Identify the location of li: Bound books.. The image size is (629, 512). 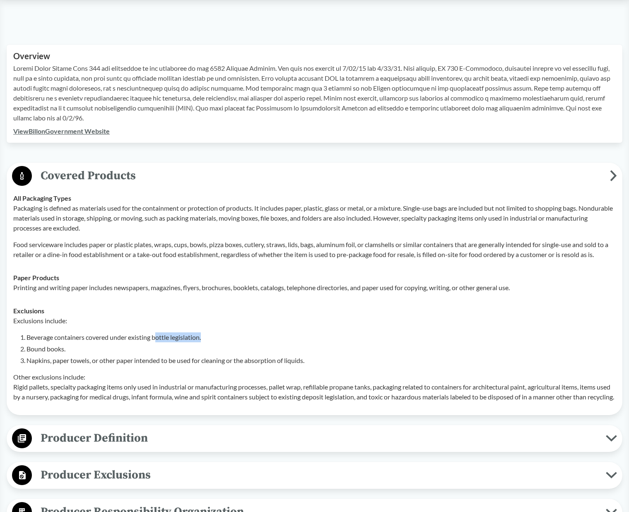
(321, 349).